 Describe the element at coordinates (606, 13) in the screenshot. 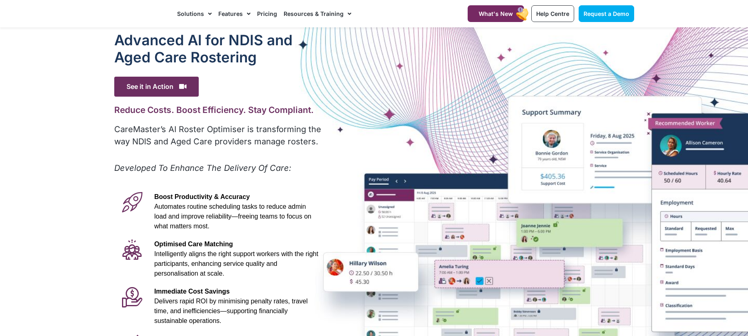

I see `span: Request a Demo` at that location.